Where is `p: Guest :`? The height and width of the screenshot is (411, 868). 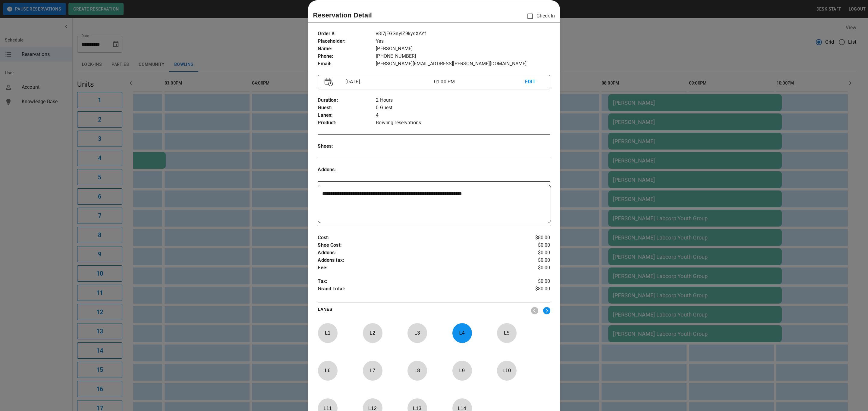 p: Guest : is located at coordinates (347, 108).